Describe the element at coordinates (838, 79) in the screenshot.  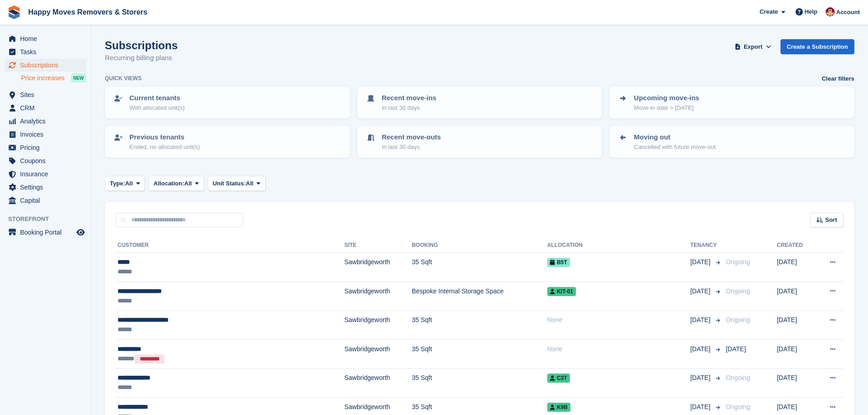
I see `a: Clear filters` at that location.